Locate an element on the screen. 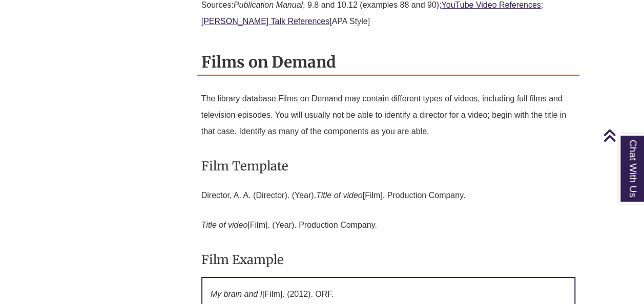  em: Publication Manual is located at coordinates (268, 5).